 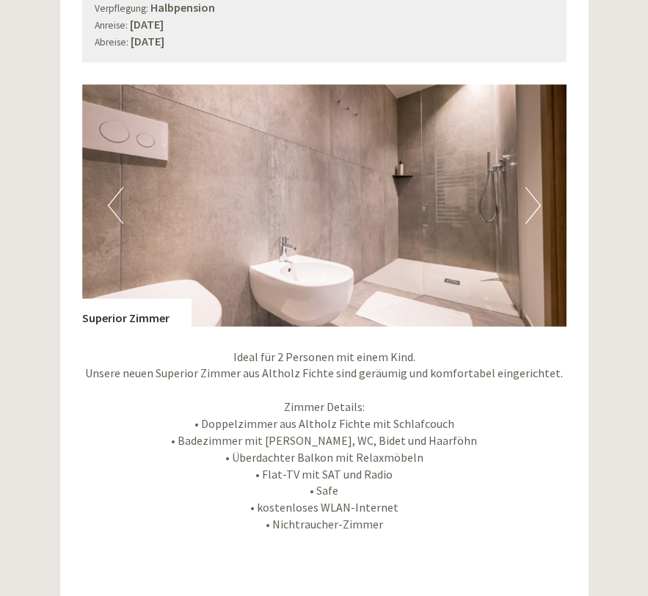 What do you see at coordinates (112, 42) in the screenshot?
I see `small: Abreise:` at bounding box center [112, 42].